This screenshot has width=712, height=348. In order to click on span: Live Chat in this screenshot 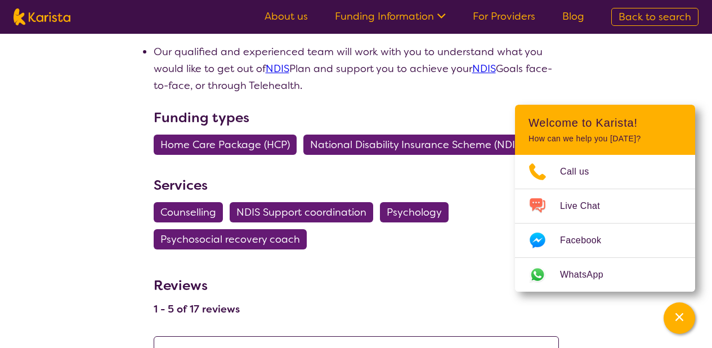, I will do `click(587, 206)`.